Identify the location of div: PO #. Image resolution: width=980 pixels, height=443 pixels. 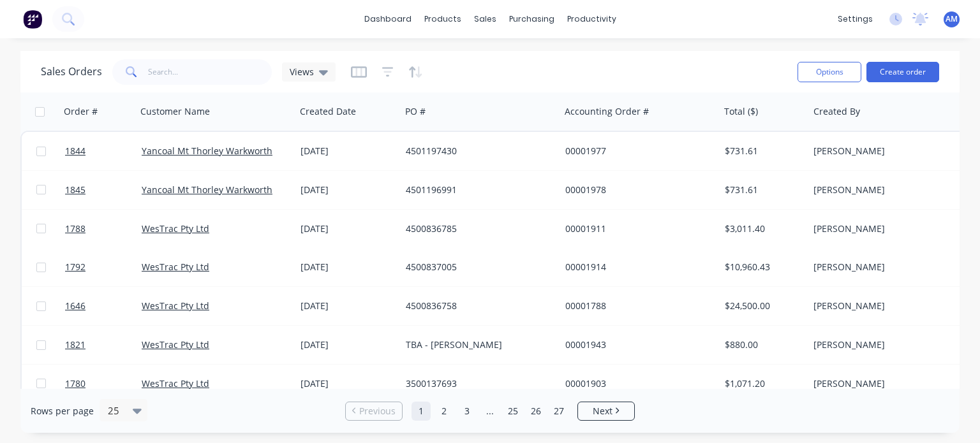
(415, 112).